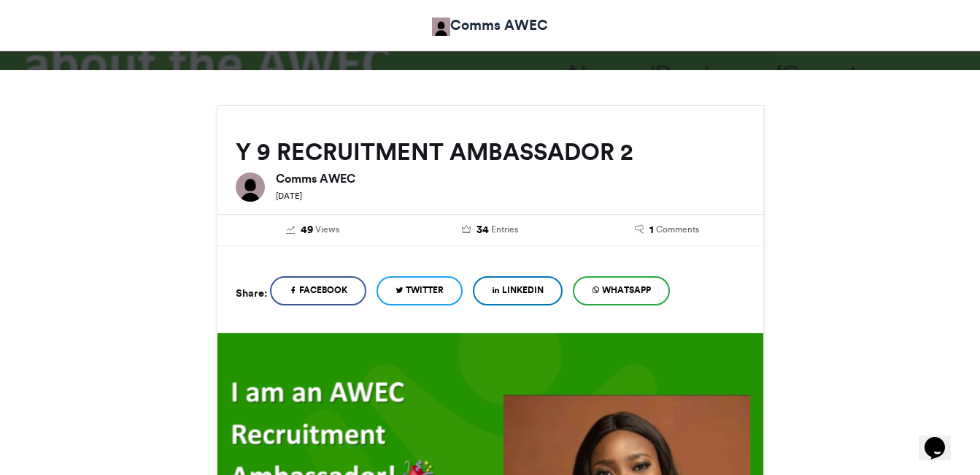 The image size is (980, 475). Describe the element at coordinates (621, 290) in the screenshot. I see `a: WhatsApp` at that location.